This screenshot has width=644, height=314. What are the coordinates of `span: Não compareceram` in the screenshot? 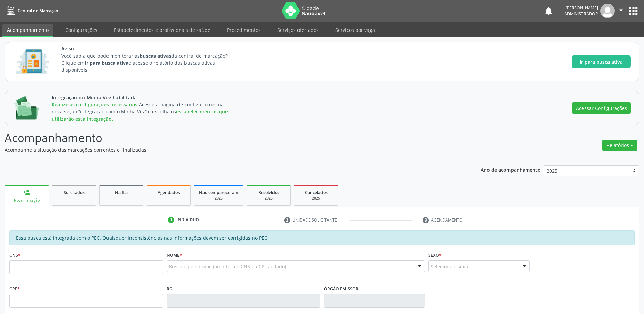 It's located at (219, 192).